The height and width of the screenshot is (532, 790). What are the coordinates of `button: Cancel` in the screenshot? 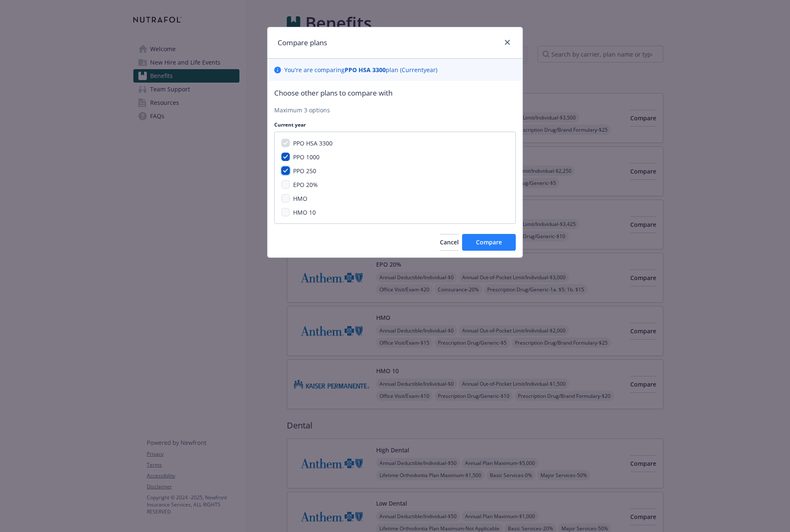 It's located at (449, 242).